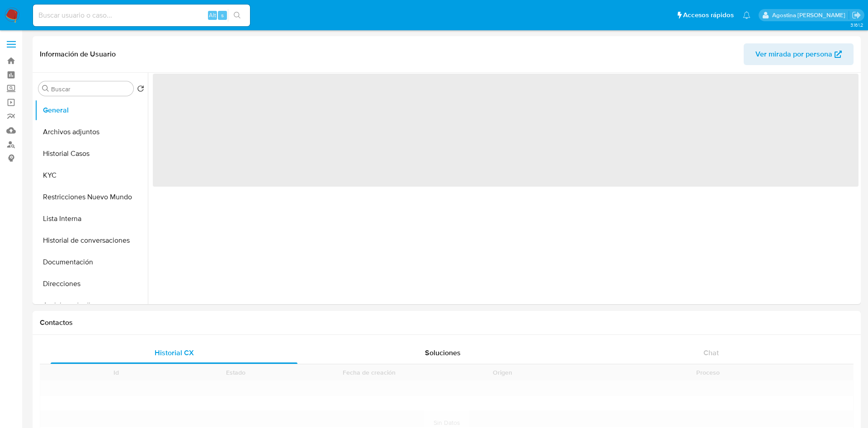 Image resolution: width=868 pixels, height=428 pixels. I want to click on button: Buscar, so click(46, 88).